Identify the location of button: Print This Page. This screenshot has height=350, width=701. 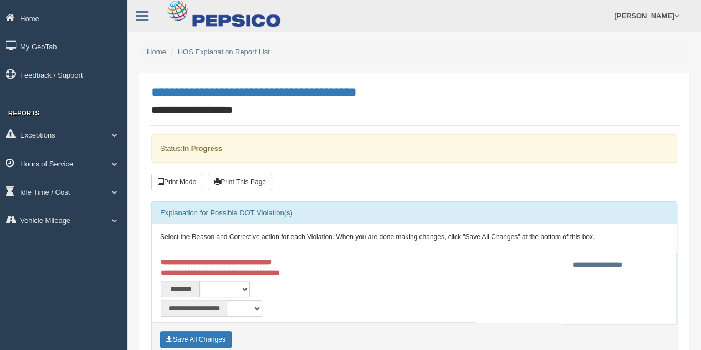
(240, 182).